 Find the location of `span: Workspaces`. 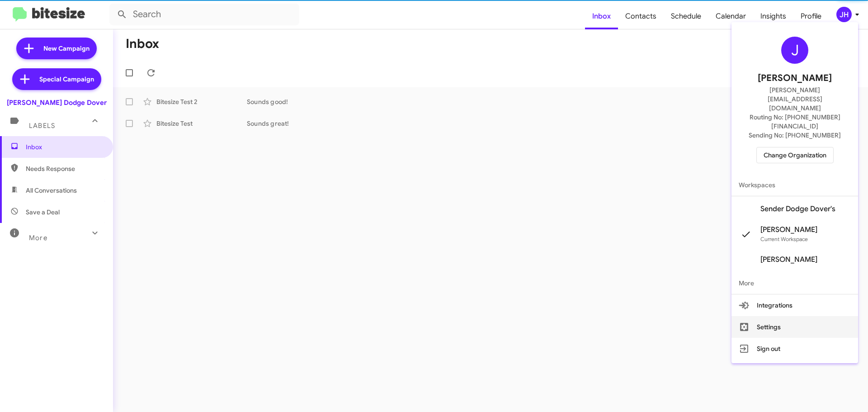

span: Workspaces is located at coordinates (795, 185).